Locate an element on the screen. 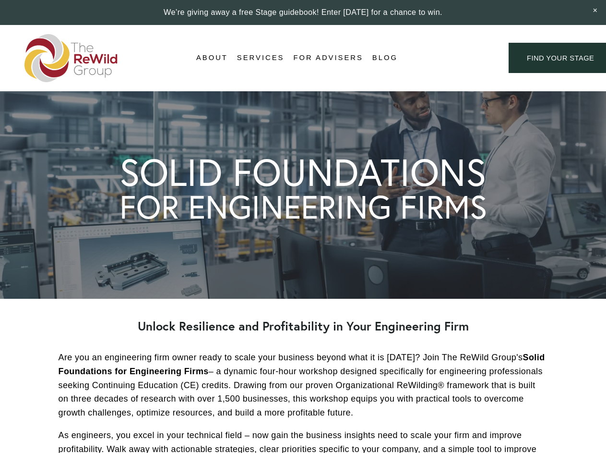 This screenshot has width=606, height=453. span: Services is located at coordinates (261, 58).